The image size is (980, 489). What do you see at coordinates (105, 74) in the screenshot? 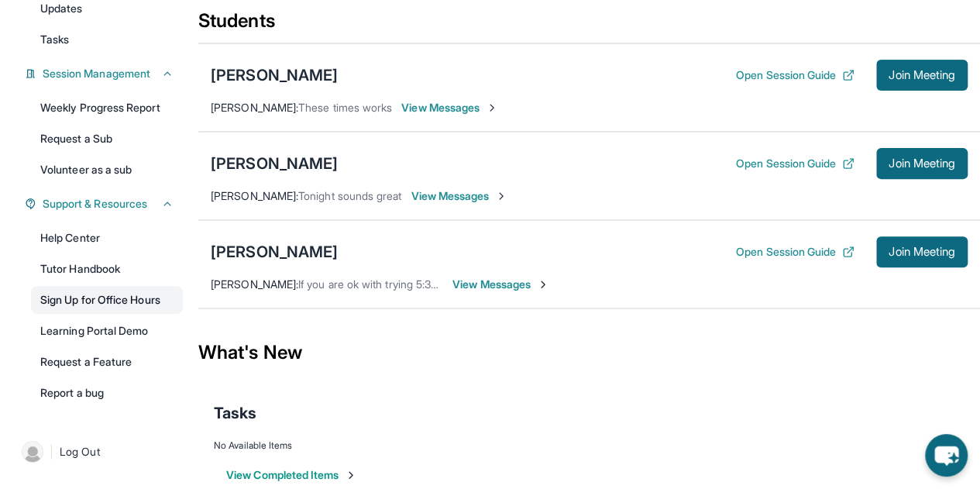
I see `button: Session Management` at bounding box center [105, 74].